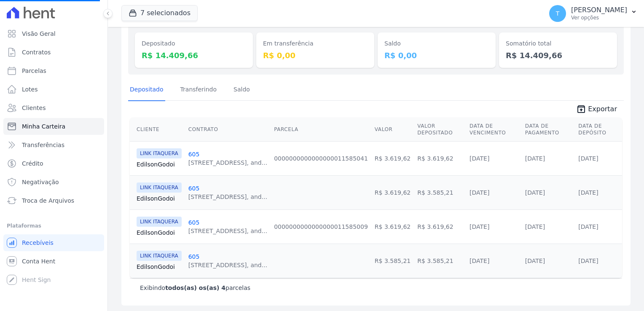 This screenshot has height=311, width=644. I want to click on th: Data de Vencimento, so click(494, 129).